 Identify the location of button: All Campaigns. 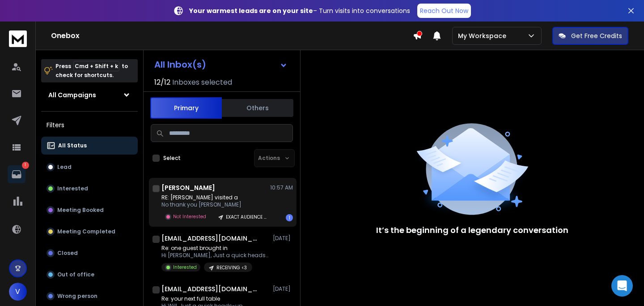
(90, 95).